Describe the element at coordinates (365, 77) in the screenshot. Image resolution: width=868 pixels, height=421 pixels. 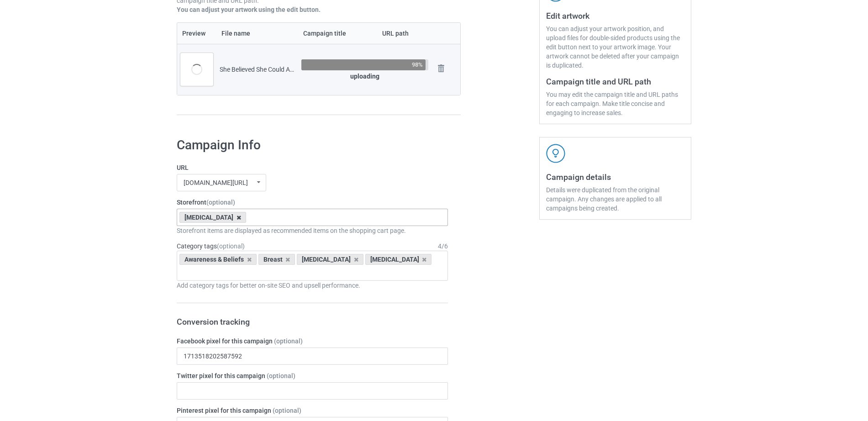
I see `div: uploading` at that location.